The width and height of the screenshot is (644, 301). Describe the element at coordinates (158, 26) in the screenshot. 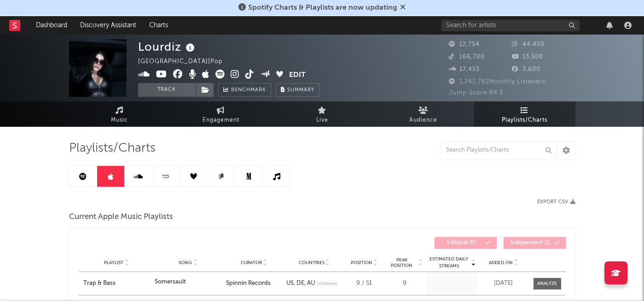

I see `a: Charts` at that location.